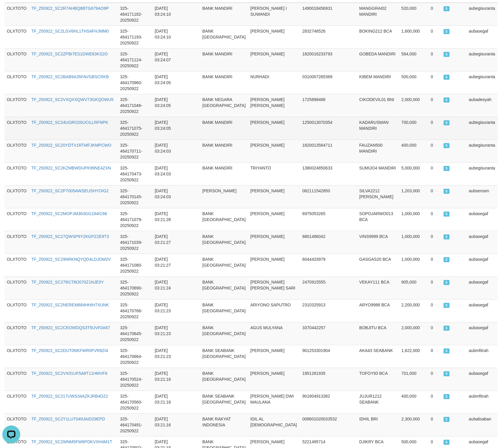 The height and width of the screenshot is (448, 502). I want to click on a: TF_250922_SC2R7AHBQ8BTG679AO8P, so click(70, 8).